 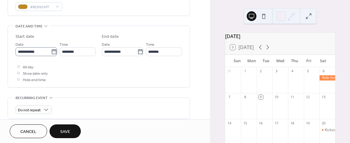 What do you see at coordinates (292, 71) in the screenshot?
I see `div: 4` at bounding box center [292, 71].